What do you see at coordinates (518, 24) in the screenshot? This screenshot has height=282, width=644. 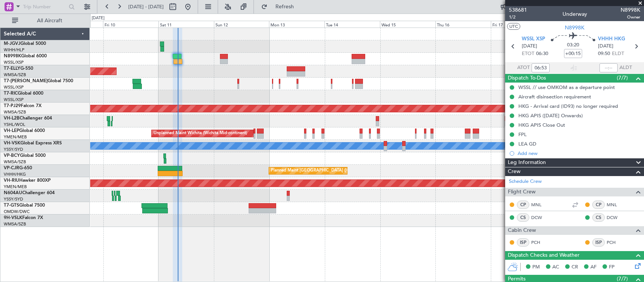 I see `div: Fri 17` at bounding box center [518, 24].